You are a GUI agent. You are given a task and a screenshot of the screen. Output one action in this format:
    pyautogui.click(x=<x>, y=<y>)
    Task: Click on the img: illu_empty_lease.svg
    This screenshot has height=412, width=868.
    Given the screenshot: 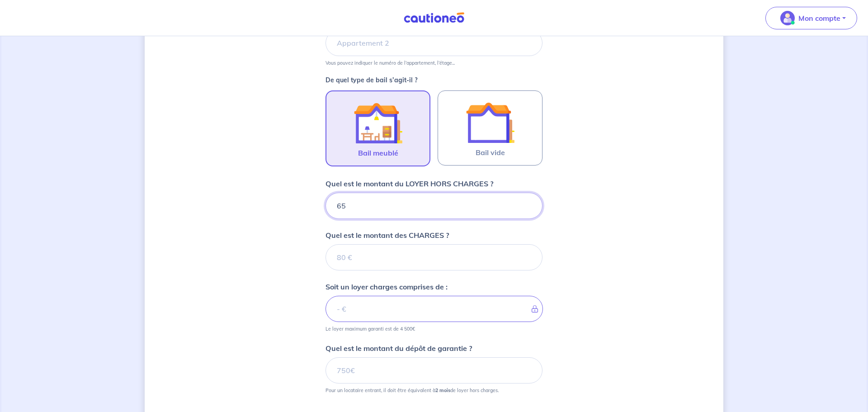 What is the action you would take?
    pyautogui.click(x=490, y=123)
    